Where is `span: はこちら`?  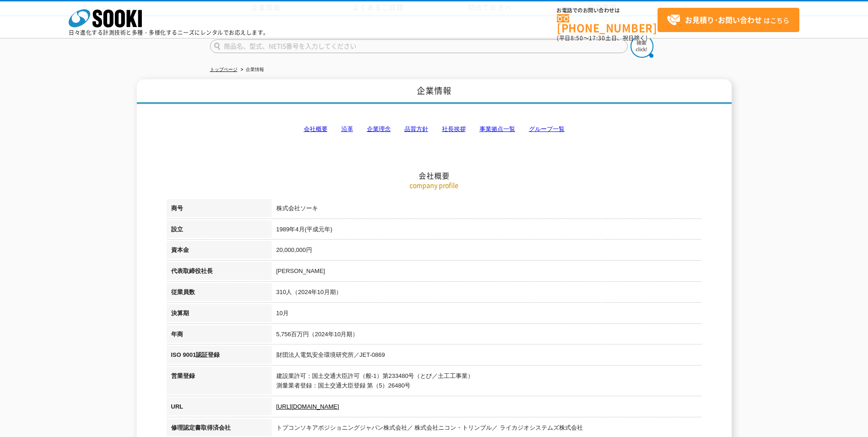
span: はこちら is located at coordinates (728, 20).